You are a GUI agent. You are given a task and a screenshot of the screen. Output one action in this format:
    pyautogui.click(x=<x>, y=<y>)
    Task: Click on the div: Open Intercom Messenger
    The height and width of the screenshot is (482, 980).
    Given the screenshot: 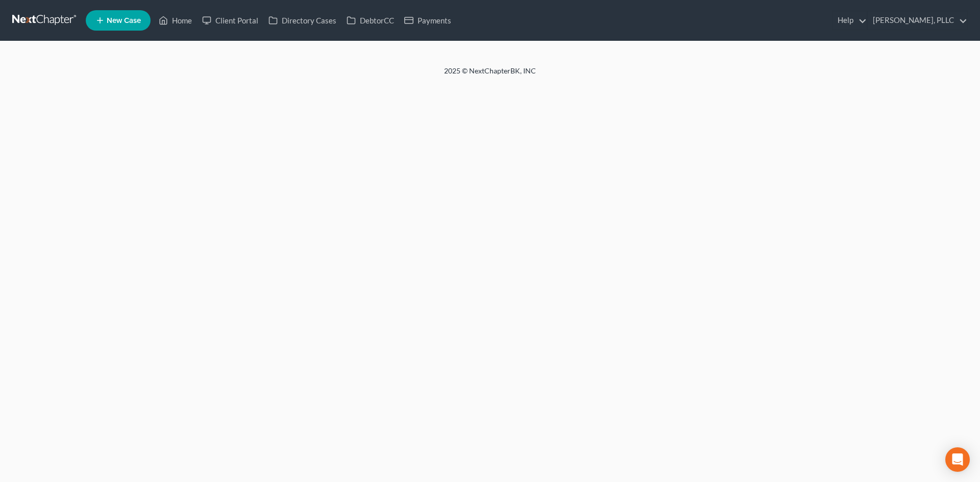 What is the action you would take?
    pyautogui.click(x=957, y=459)
    